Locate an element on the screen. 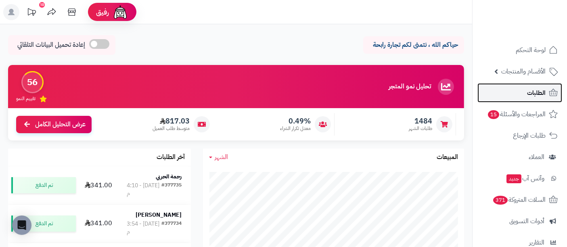 Image resolution: width=567 pixels, height=247 pixels. span: لوحة التحكم is located at coordinates (531, 50).